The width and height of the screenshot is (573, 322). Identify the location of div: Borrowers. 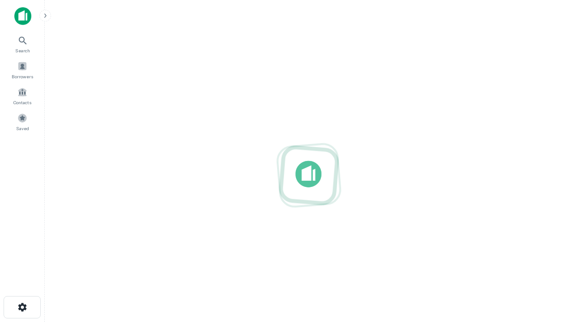
(22, 70).